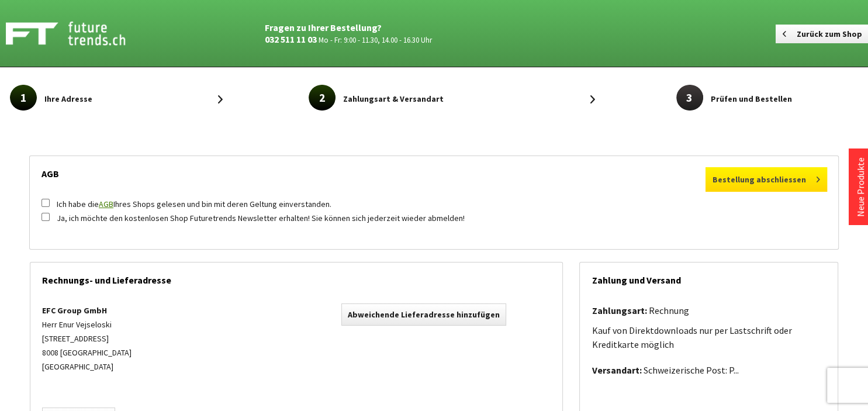 The image size is (868, 411). What do you see at coordinates (690, 98) in the screenshot?
I see `span: 3` at bounding box center [690, 98].